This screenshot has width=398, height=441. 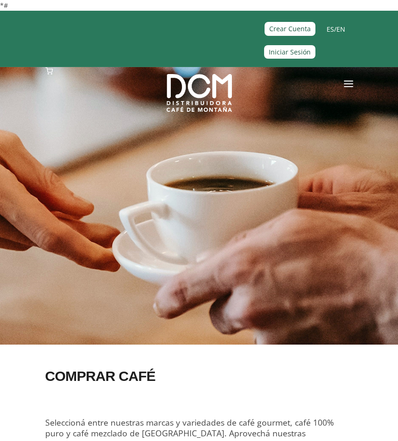 I want to click on h2: COMPRAR CAFÉ, so click(x=199, y=377).